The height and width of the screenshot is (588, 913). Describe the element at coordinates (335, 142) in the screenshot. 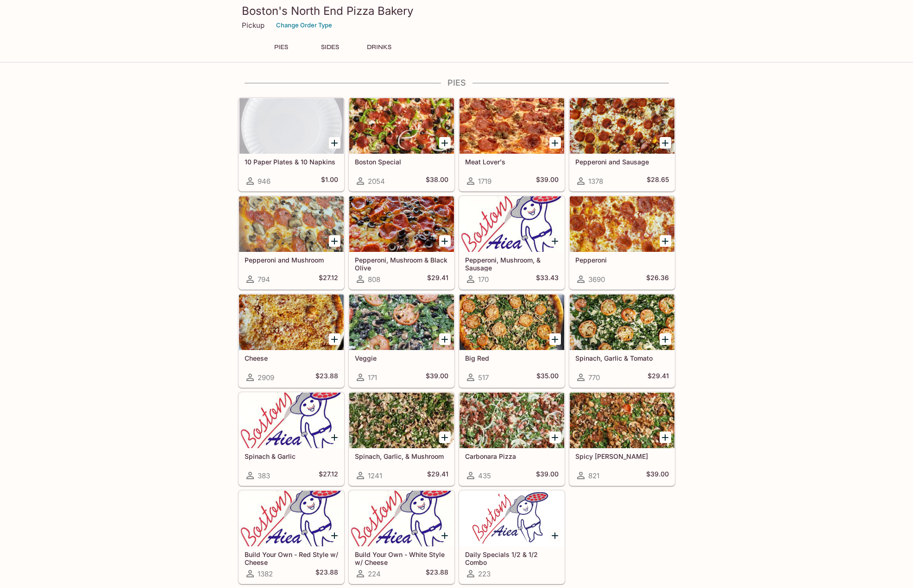

I see `button: Add 10 Paper Plates & 10 Napkins` at that location.